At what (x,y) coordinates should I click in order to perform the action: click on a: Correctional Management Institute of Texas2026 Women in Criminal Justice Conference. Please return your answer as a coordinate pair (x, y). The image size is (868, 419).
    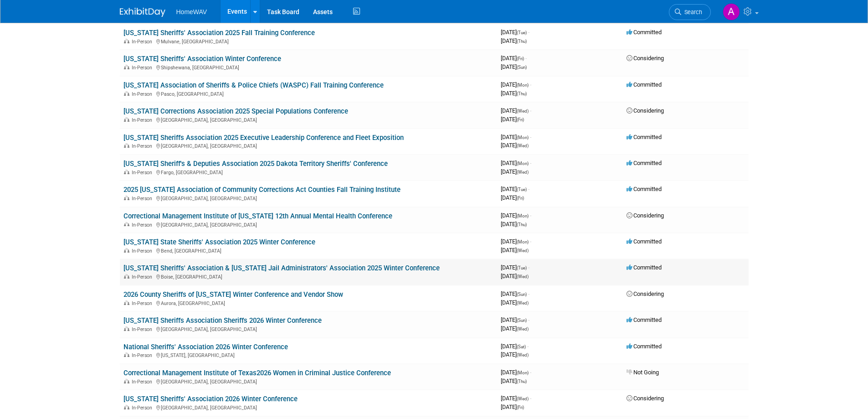
    Looking at the image, I should click on (257, 373).